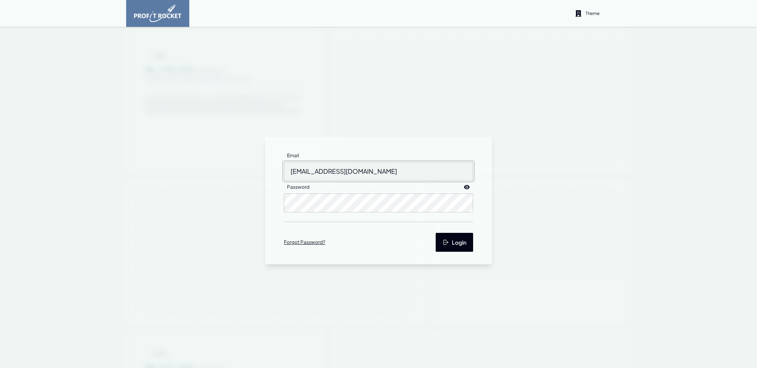 The image size is (757, 368). I want to click on button: Login, so click(454, 242).